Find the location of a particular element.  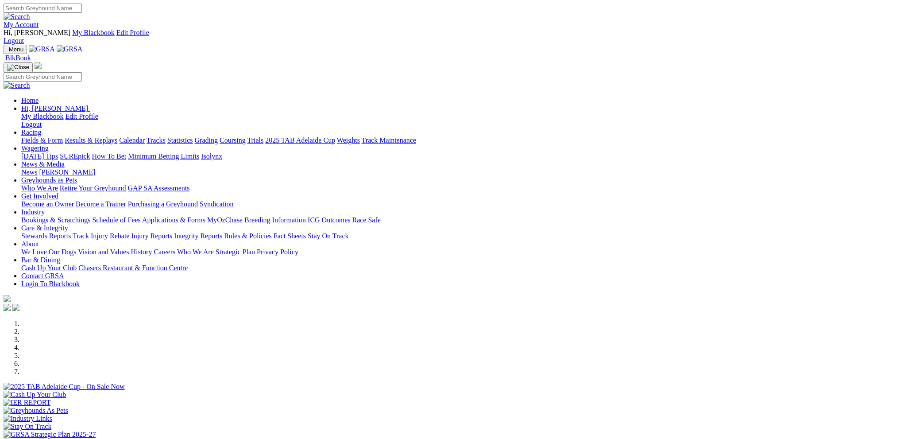

a: Get Involved is located at coordinates (40, 196).